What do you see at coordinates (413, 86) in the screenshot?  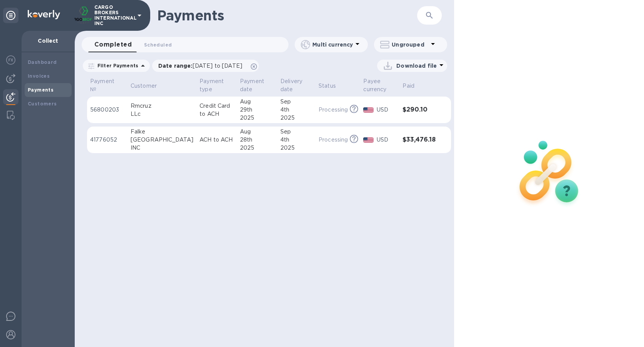 I see `span: Paid` at bounding box center [413, 86].